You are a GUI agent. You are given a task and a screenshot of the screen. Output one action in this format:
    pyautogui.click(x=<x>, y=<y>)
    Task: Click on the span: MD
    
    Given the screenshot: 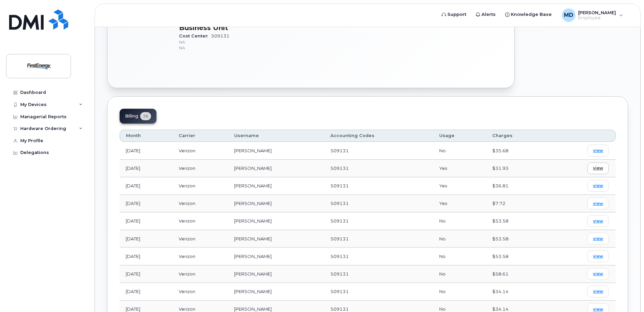 What is the action you would take?
    pyautogui.click(x=569, y=15)
    